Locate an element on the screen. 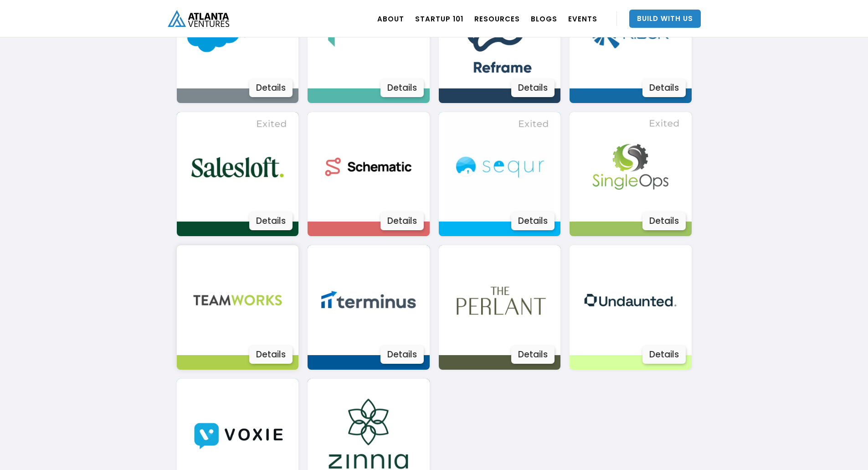  a: Startup 101 is located at coordinates (439, 19).